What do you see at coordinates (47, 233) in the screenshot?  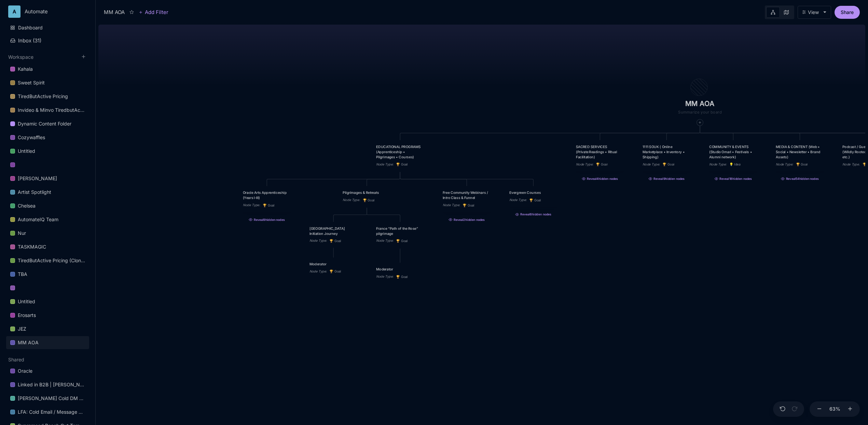 I see `a: Nur` at bounding box center [47, 233].